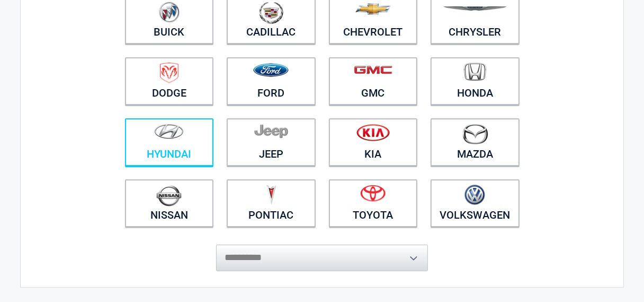 Image resolution: width=644 pixels, height=302 pixels. I want to click on a: Ford, so click(272, 81).